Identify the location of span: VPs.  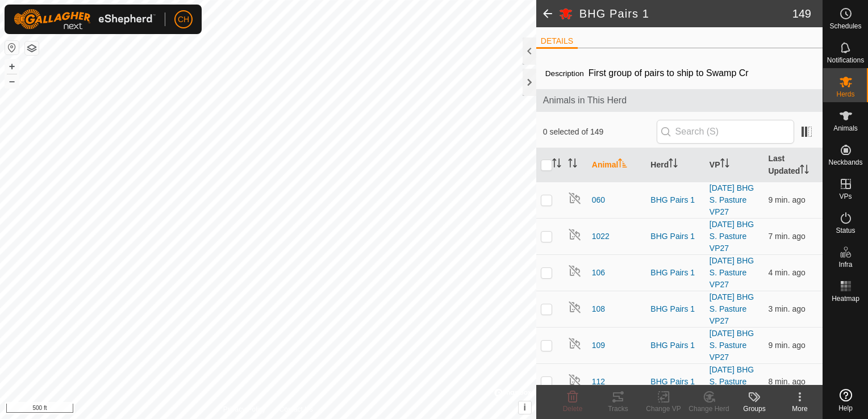
(845, 197).